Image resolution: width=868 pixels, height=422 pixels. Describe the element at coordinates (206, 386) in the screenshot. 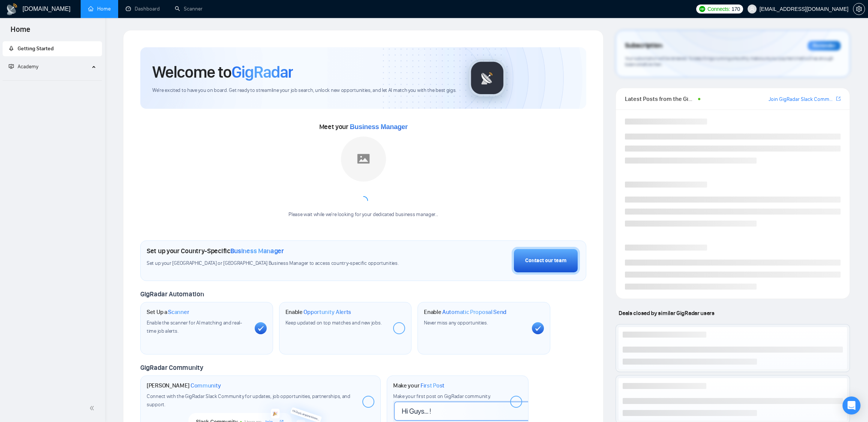

I see `span: Community` at that location.